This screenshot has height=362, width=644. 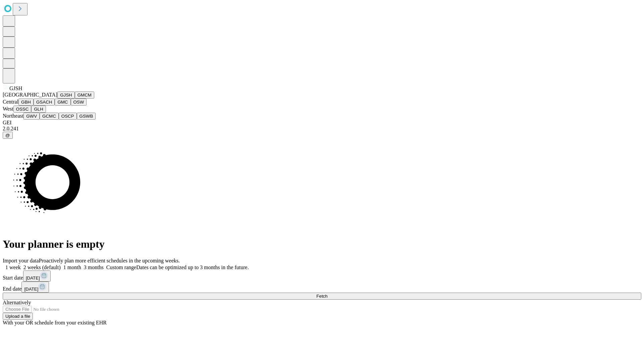 I want to click on button: OSSC, so click(x=23, y=109).